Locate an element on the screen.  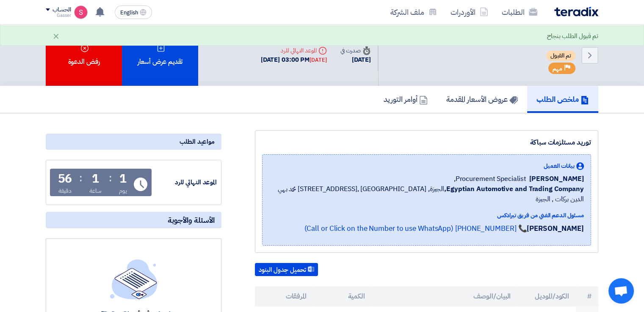
div: 56 is located at coordinates (65, 179).